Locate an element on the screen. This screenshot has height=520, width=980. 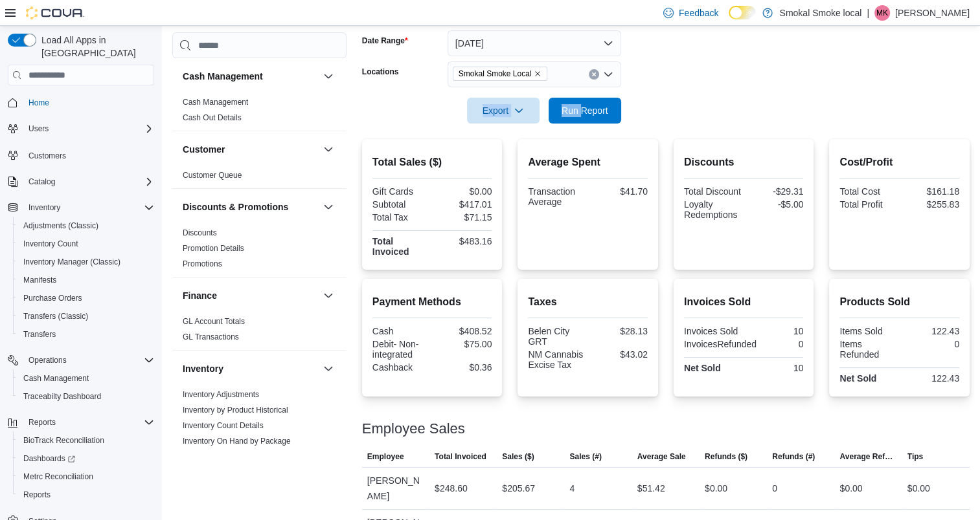
div: $75.00 is located at coordinates (463, 344).